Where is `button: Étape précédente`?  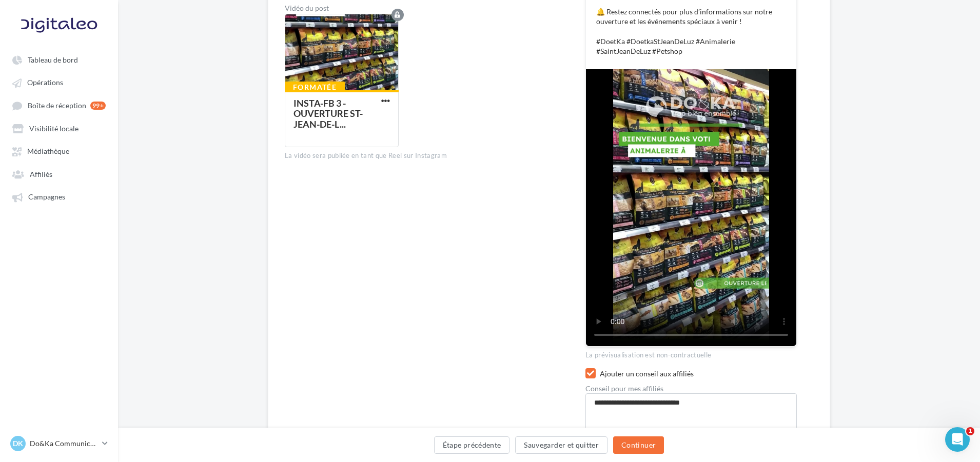
button: Étape précédente is located at coordinates (472, 445).